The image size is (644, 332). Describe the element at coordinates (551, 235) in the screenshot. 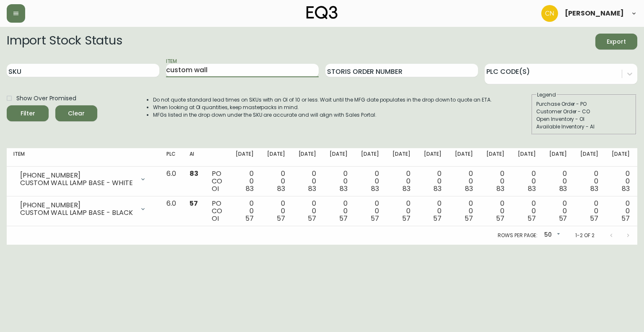

I see `div: 50` at that location.